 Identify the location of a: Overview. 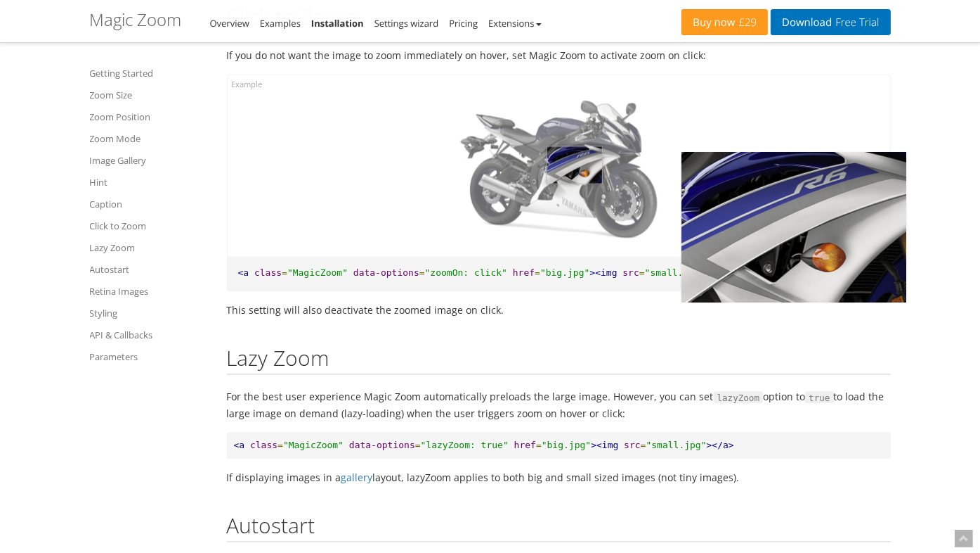
(230, 23).